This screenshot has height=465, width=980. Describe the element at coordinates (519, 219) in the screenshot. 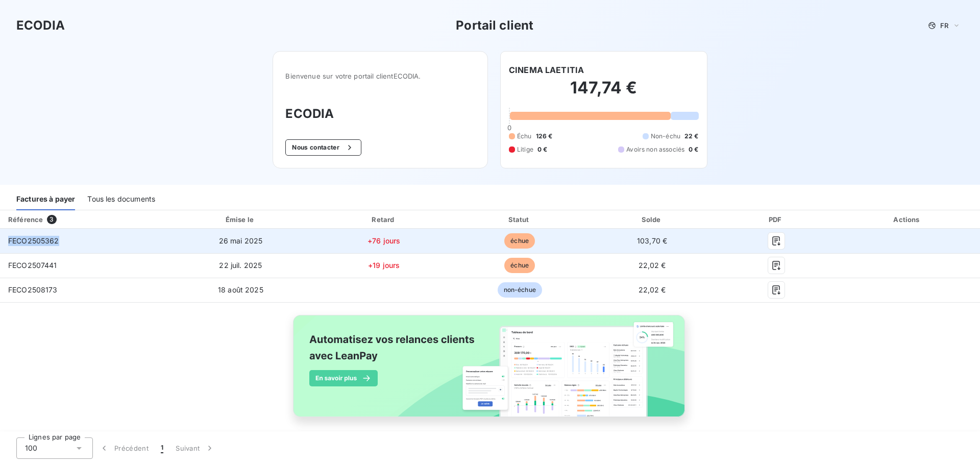

I see `div: Statut` at that location.